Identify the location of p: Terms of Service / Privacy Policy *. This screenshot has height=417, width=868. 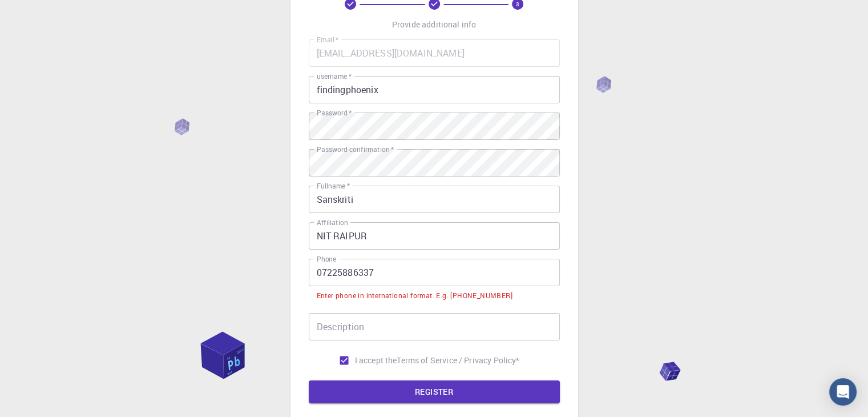
(458, 360).